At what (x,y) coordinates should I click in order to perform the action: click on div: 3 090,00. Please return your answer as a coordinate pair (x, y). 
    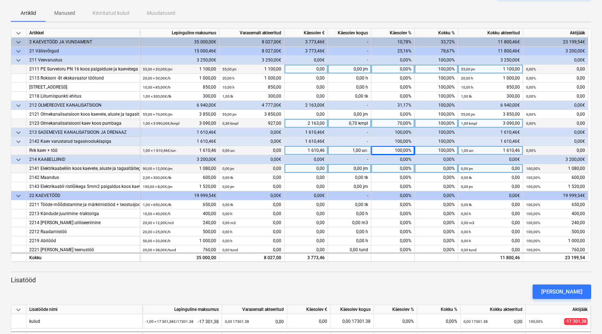
    Looking at the image, I should click on (179, 123).